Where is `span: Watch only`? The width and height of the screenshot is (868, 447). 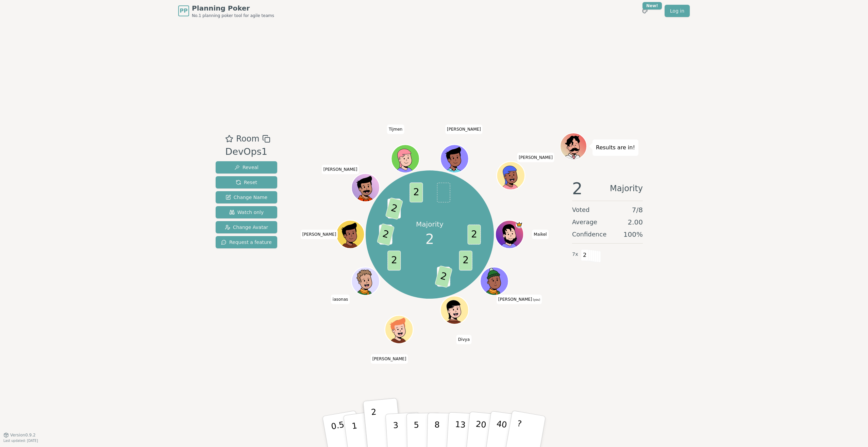
span: Watch only is located at coordinates (246, 212).